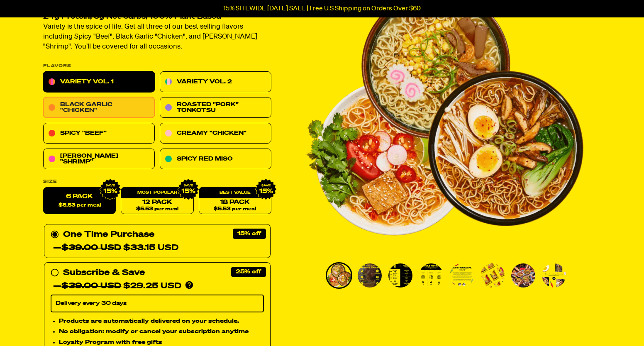 The width and height of the screenshot is (644, 346). What do you see at coordinates (215, 133) in the screenshot?
I see `a: Creamy "Chicken"` at bounding box center [215, 133].